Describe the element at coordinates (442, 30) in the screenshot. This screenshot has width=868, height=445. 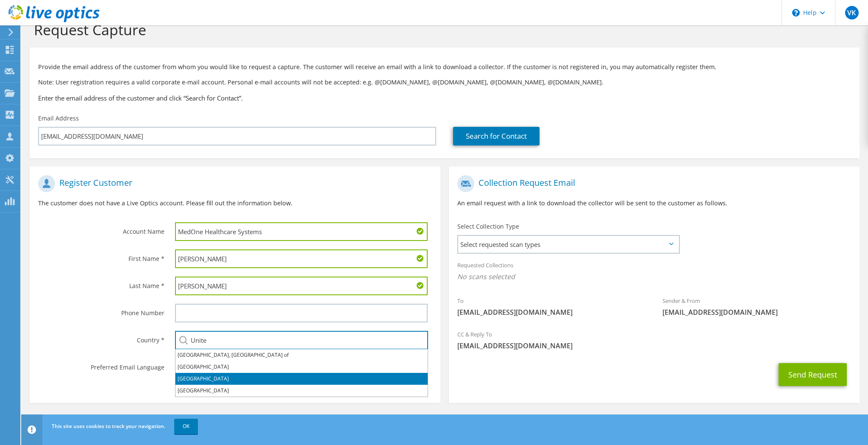
I see `h1: Request Capture` at that location.